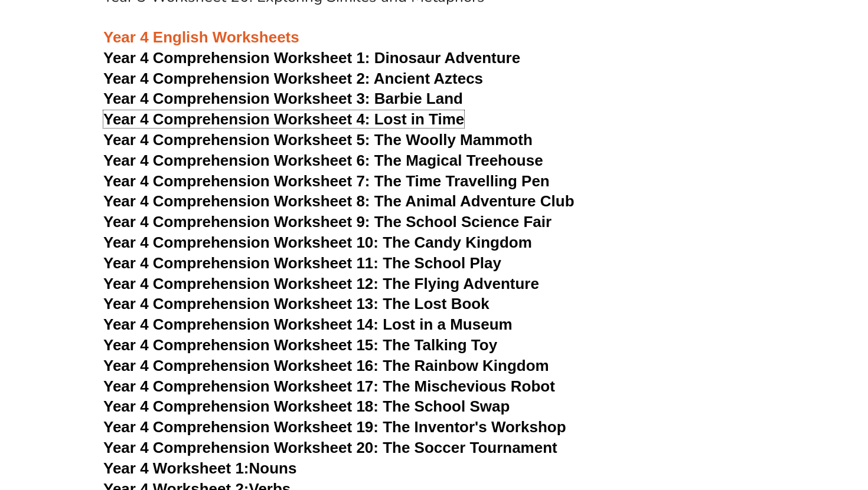  Describe the element at coordinates (317, 140) in the screenshot. I see `a: Year 4 Comprehension Worksheet 5: The Woolly Mammoth` at that location.